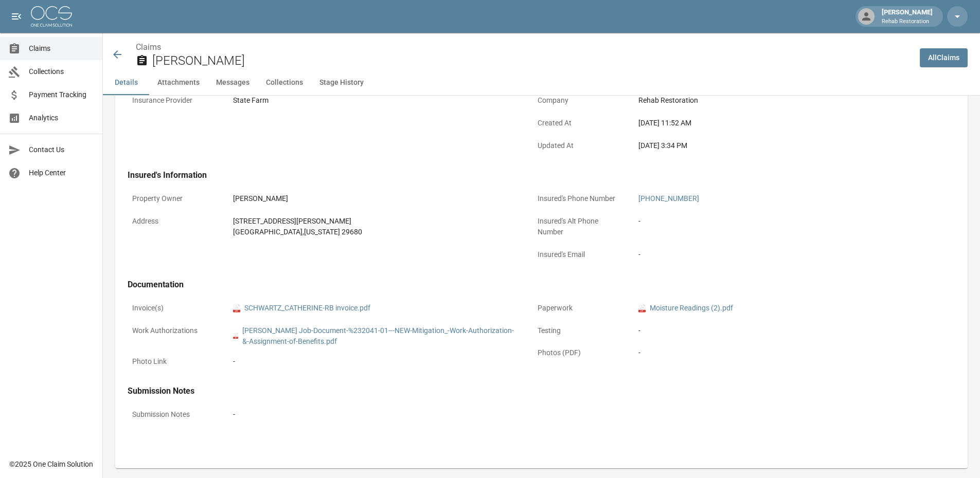  What do you see at coordinates (174, 361) in the screenshot?
I see `p: Photo Link` at bounding box center [174, 361].